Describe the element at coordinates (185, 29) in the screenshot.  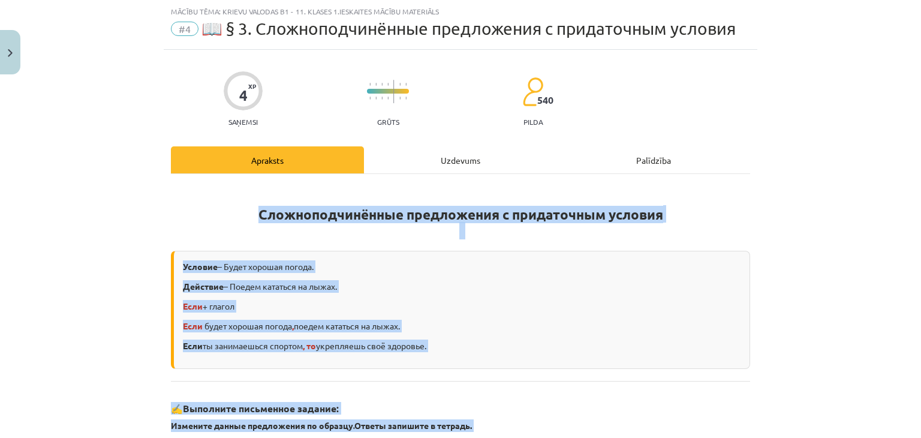
I see `span: #4` at that location.